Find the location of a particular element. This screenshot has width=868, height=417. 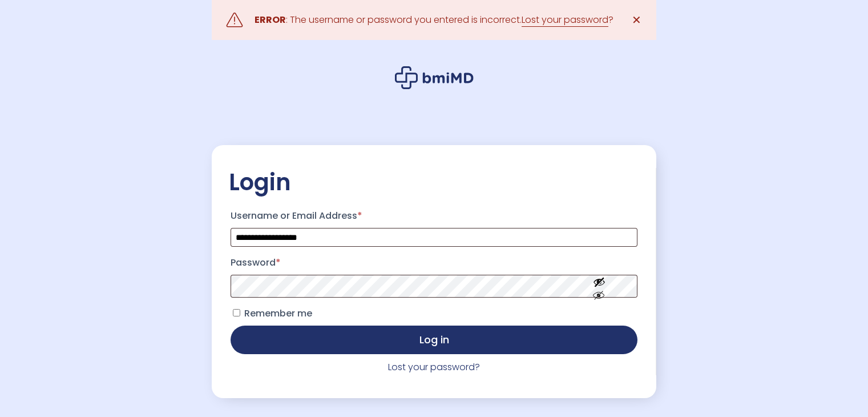

a: Lost your password is located at coordinates (565, 20).